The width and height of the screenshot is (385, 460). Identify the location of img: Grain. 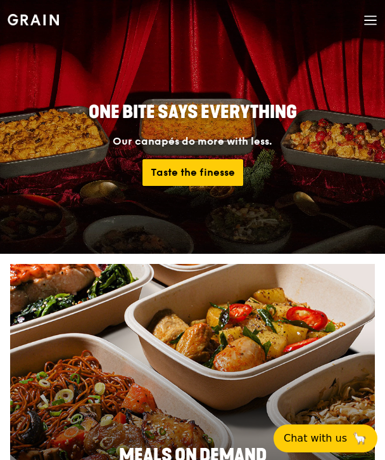
(33, 20).